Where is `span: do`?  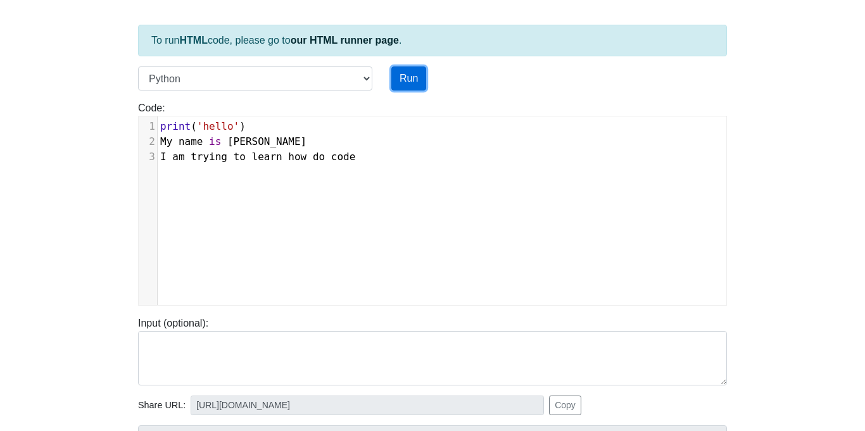 span: do is located at coordinates (318, 156).